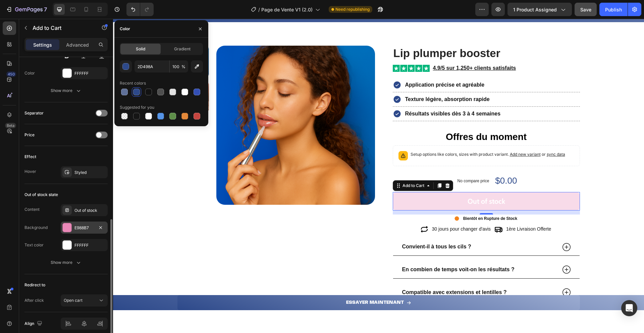  What do you see at coordinates (345, 250) in the screenshot?
I see `strong: En combien de temps voit-on les résultats ?` at bounding box center [345, 250].